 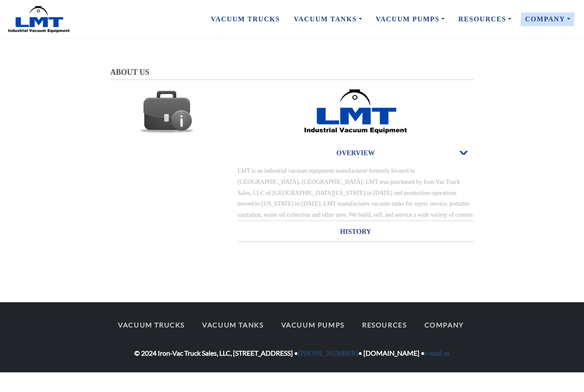 I want to click on h3: HISTORY, so click(x=355, y=232).